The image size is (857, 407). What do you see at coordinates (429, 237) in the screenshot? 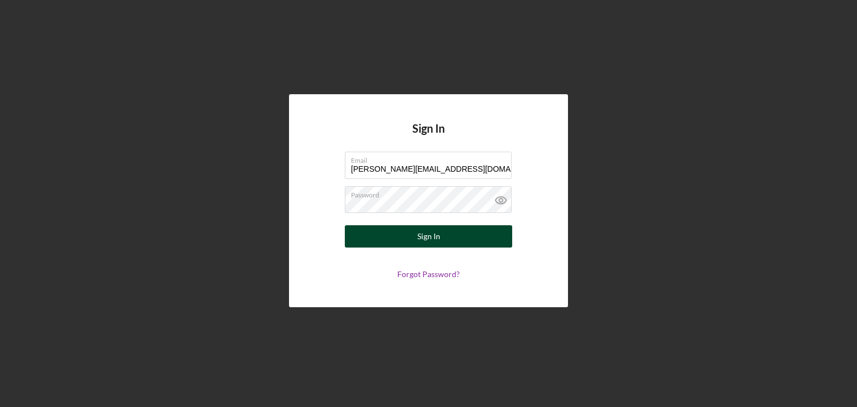
I see `div: Sign In` at bounding box center [429, 237].